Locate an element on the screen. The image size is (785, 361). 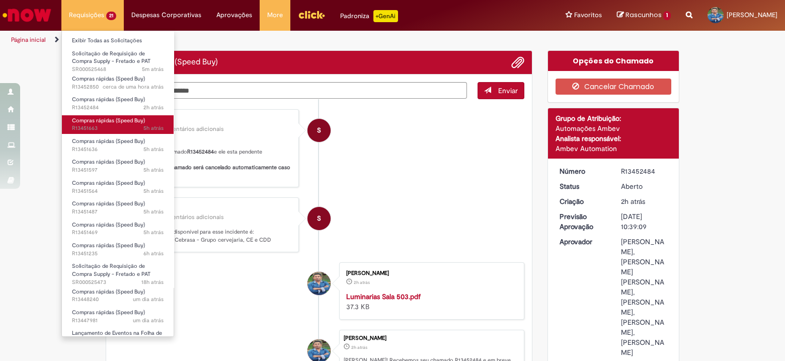
dt: Número is located at coordinates (583, 171).